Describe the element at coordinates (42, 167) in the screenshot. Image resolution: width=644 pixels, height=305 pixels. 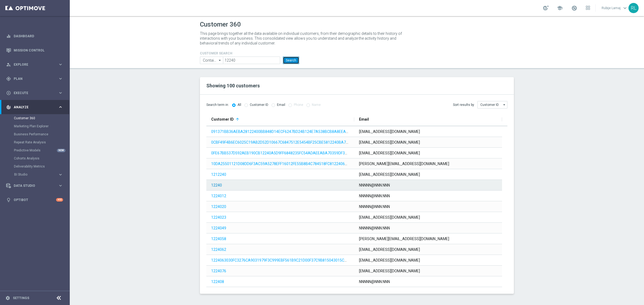
I see `div: Deliverability Metrics` at that location.